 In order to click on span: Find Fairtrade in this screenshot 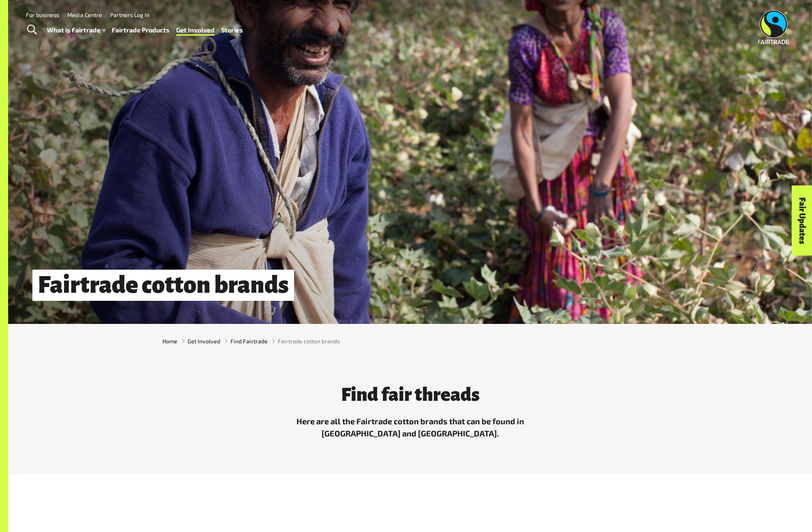, I will do `click(249, 341)`.